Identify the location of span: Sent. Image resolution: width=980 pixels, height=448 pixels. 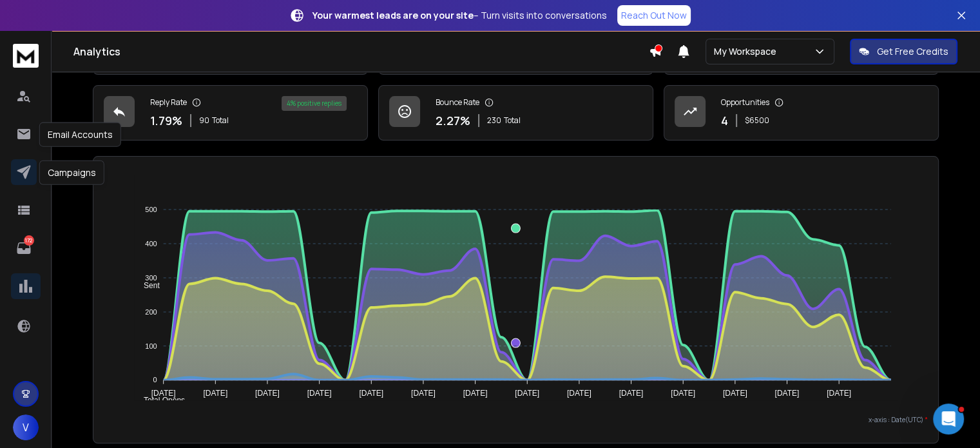
(147, 286).